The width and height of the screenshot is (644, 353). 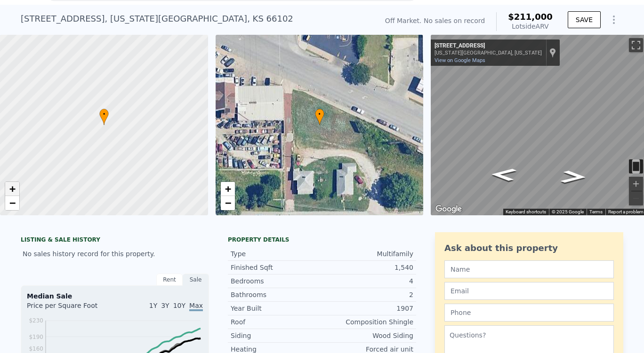 I want to click on a: Show location on map, so click(x=553, y=53).